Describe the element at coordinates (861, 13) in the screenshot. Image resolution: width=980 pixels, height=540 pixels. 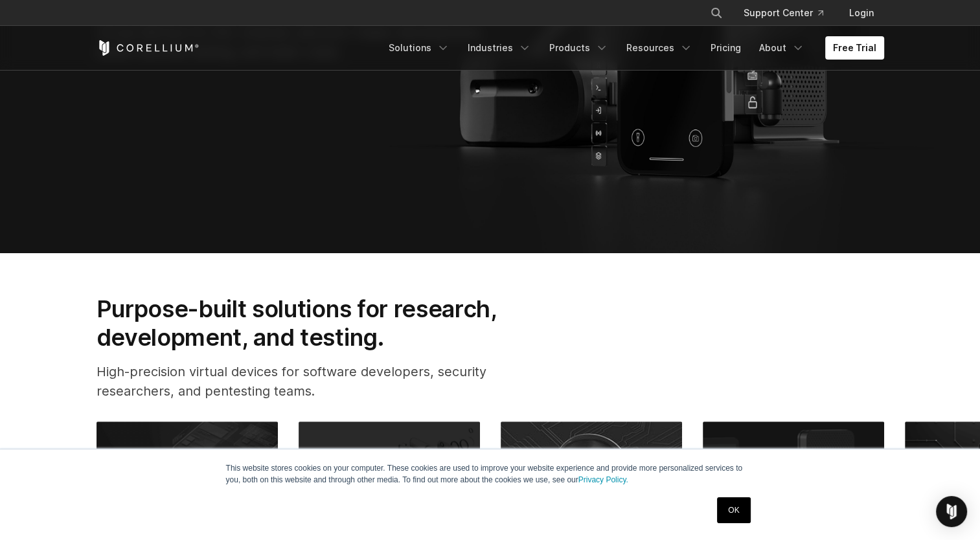
I see `a: Login` at that location.